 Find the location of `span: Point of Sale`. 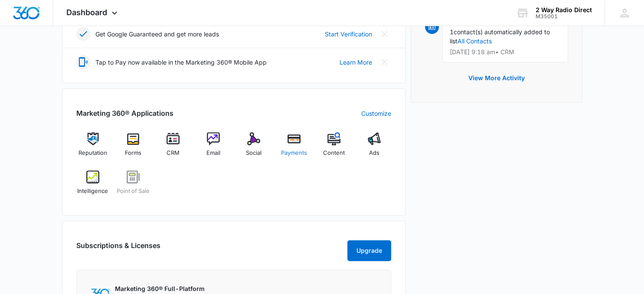

span: Point of Sale is located at coordinates (133, 191).